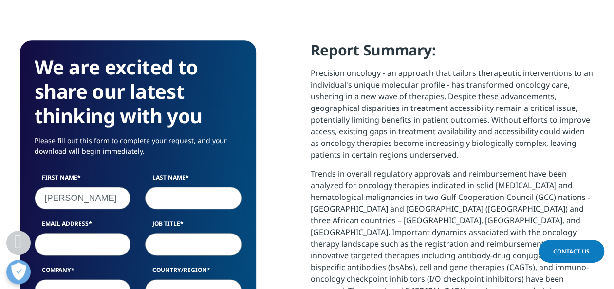 This screenshot has width=614, height=289. What do you see at coordinates (193, 180) in the screenshot?
I see `label: Last Name` at bounding box center [193, 180].